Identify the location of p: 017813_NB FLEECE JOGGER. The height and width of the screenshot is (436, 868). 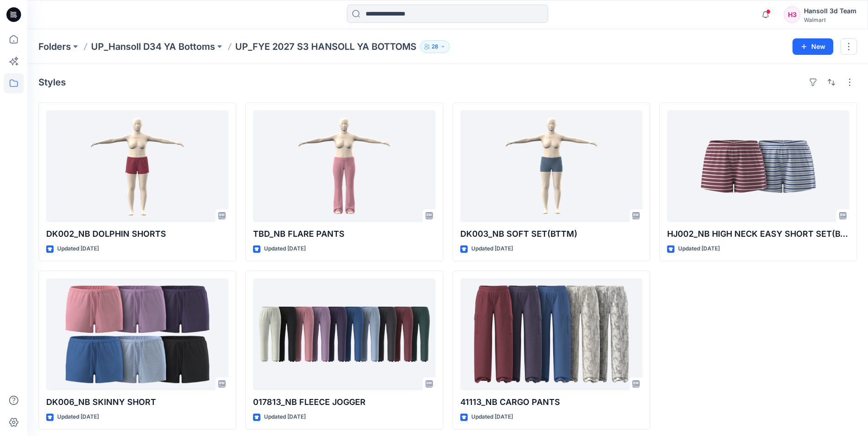
(344, 402).